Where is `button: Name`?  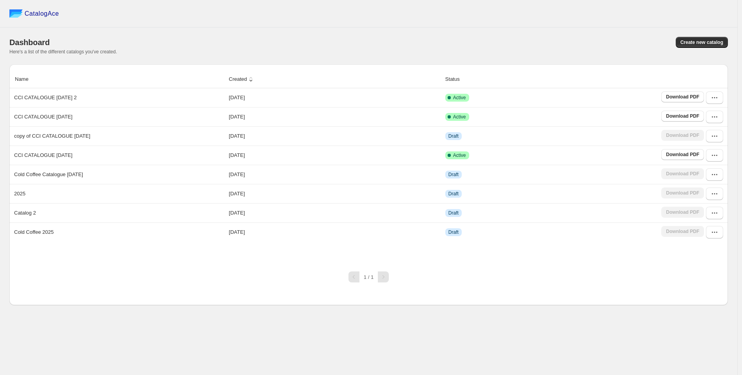
button: Name is located at coordinates (25, 79).